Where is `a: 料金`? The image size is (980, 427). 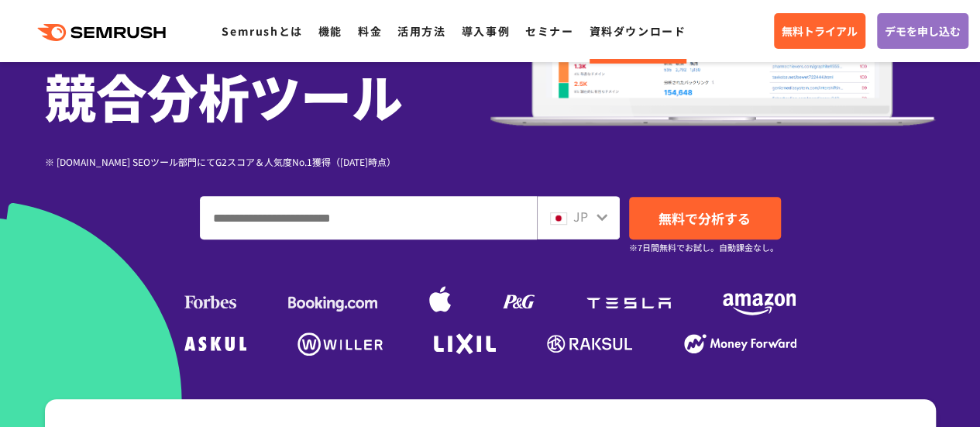
a: 料金 is located at coordinates (370, 31).